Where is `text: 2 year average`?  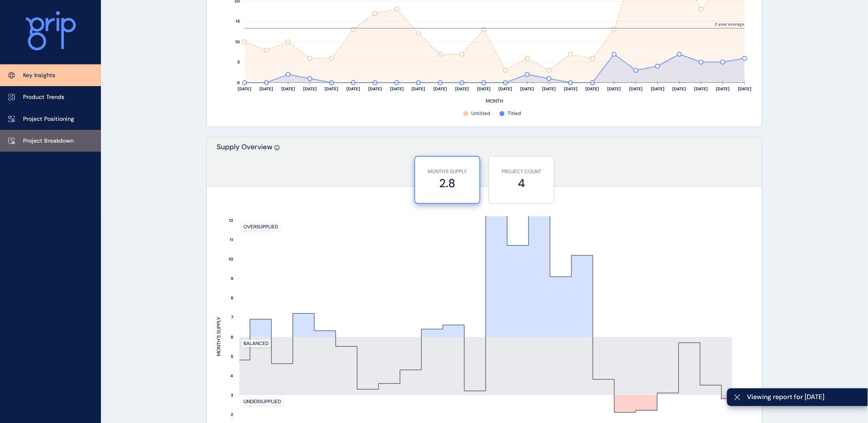 text: 2 year average is located at coordinates (730, 25).